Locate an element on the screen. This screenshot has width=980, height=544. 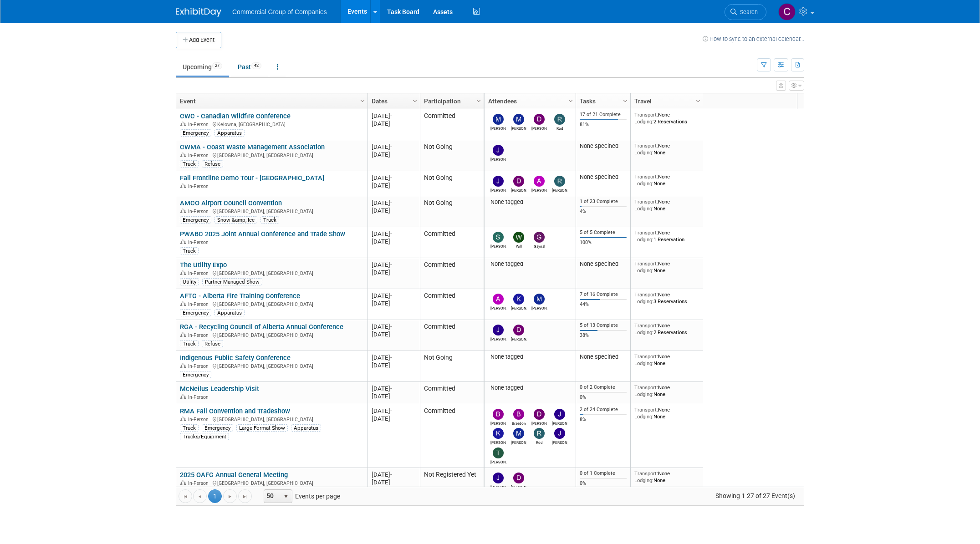
img: Rod Leland is located at coordinates (539, 433).